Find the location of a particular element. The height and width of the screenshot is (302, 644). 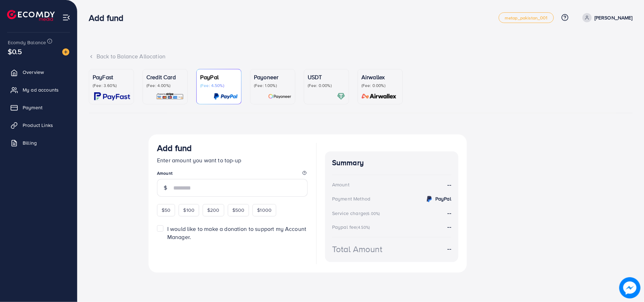

a: Overview is located at coordinates (39, 72).